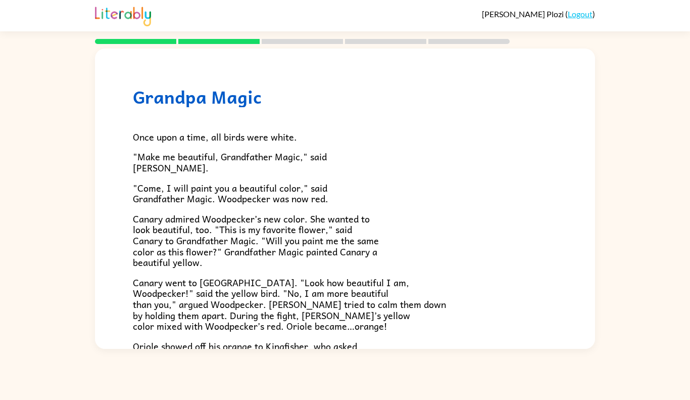 This screenshot has height=400, width=690. What do you see at coordinates (230, 193) in the screenshot?
I see `span: "Come, I will paint you a beautiful color," said Grandfather Magic. Woodpecker was now red.` at bounding box center [230, 193].